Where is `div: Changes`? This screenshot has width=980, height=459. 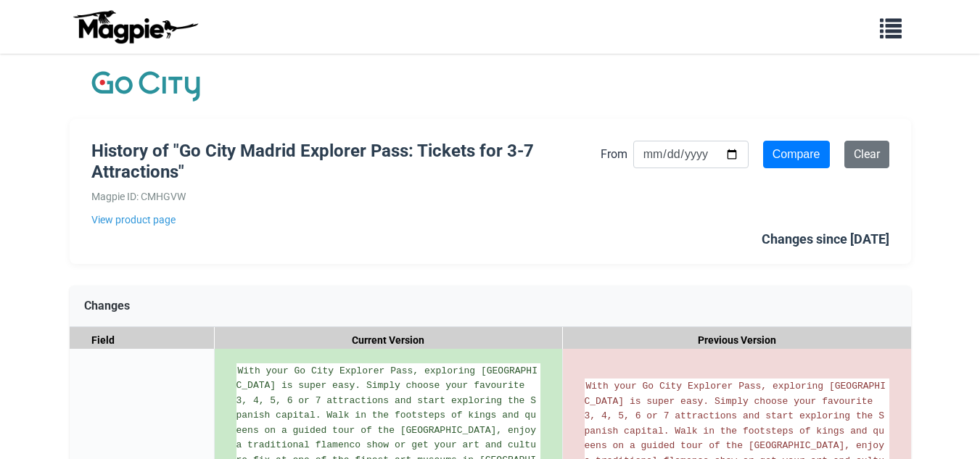 div: Changes is located at coordinates (490, 305).